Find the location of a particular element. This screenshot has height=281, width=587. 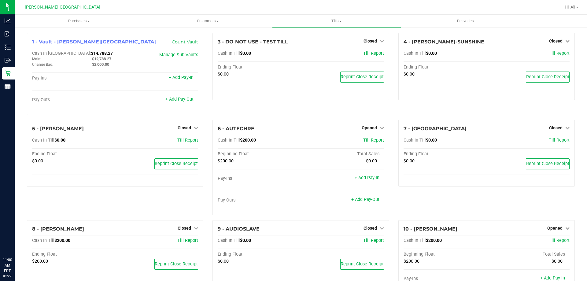

span: Deliveries is located at coordinates (465, 21).